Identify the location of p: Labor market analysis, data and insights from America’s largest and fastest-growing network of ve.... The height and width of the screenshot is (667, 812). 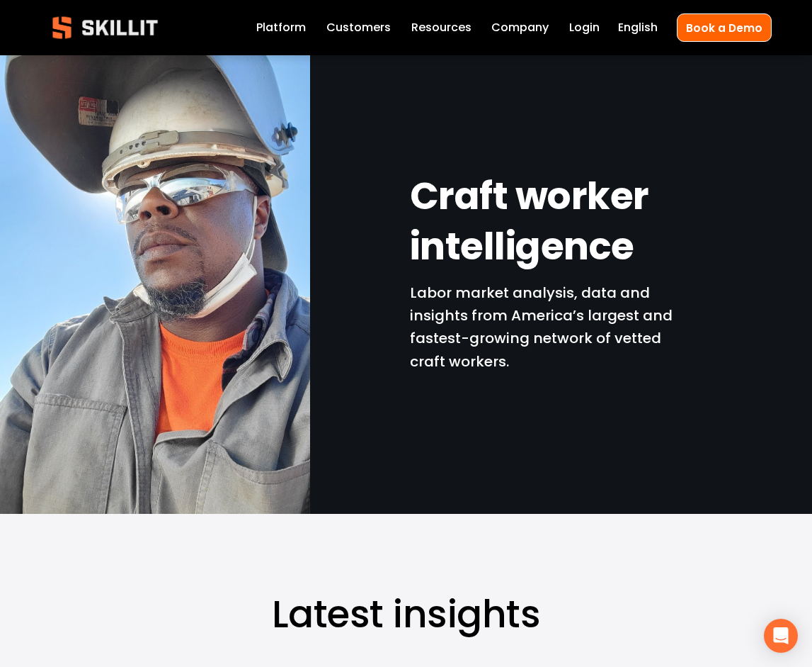
(544, 327).